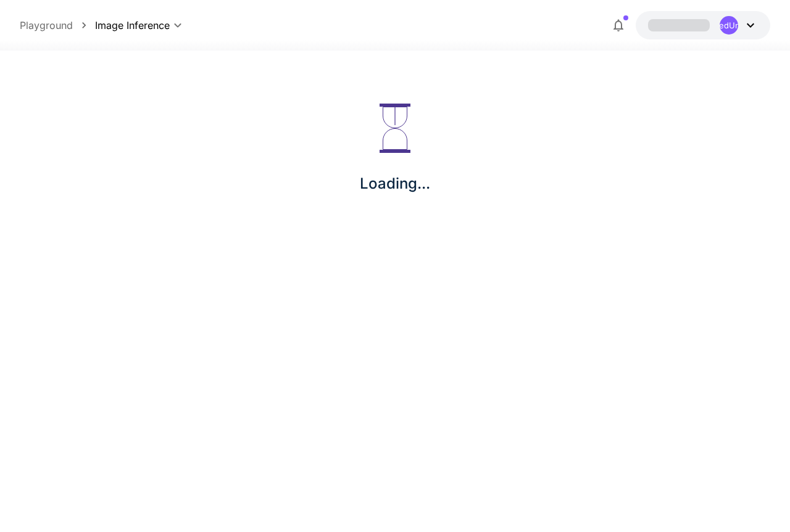 The width and height of the screenshot is (790, 532). Describe the element at coordinates (46, 26) in the screenshot. I see `a: Playground` at that location.